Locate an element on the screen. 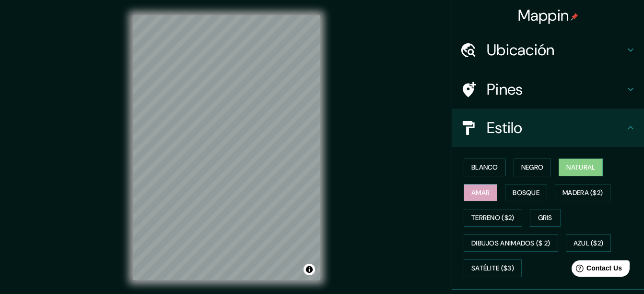  button: Alternar atribución is located at coordinates (309, 270).